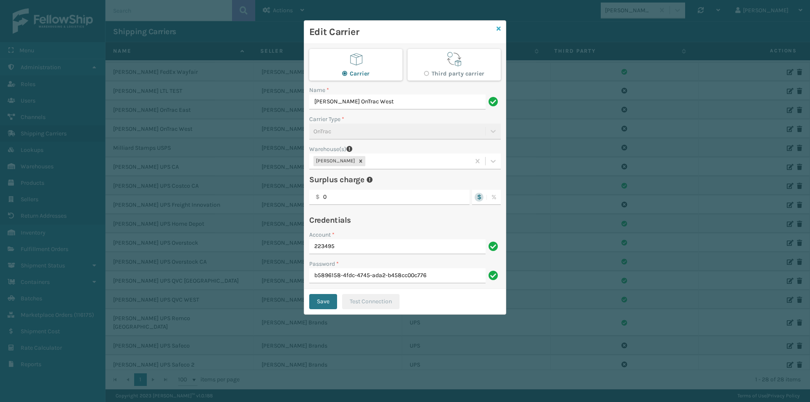 This screenshot has height=402, width=810. I want to click on label: Carrier, so click(356, 73).